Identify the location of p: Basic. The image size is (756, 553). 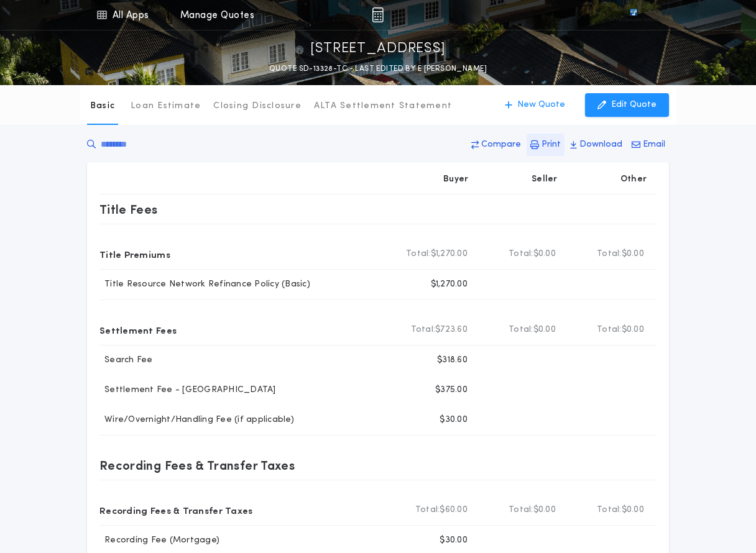
(103, 106).